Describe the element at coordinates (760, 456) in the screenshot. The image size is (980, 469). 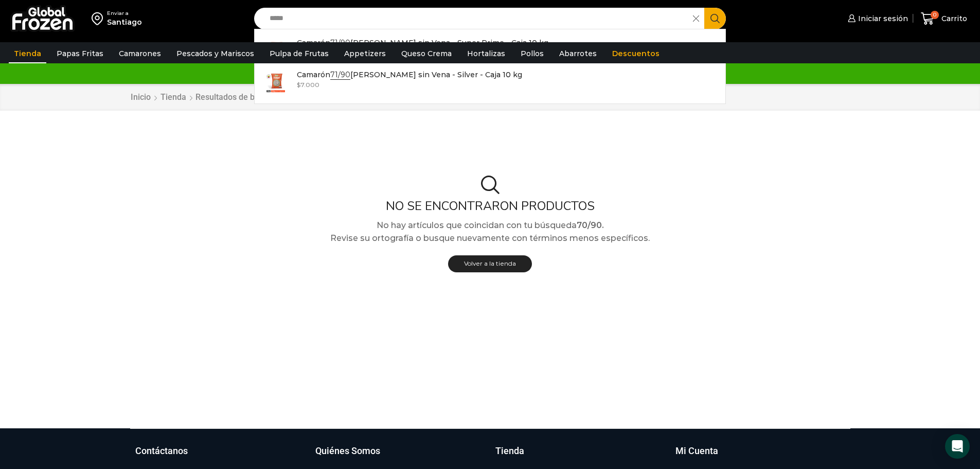
I see `a: Mi Cuenta` at that location.